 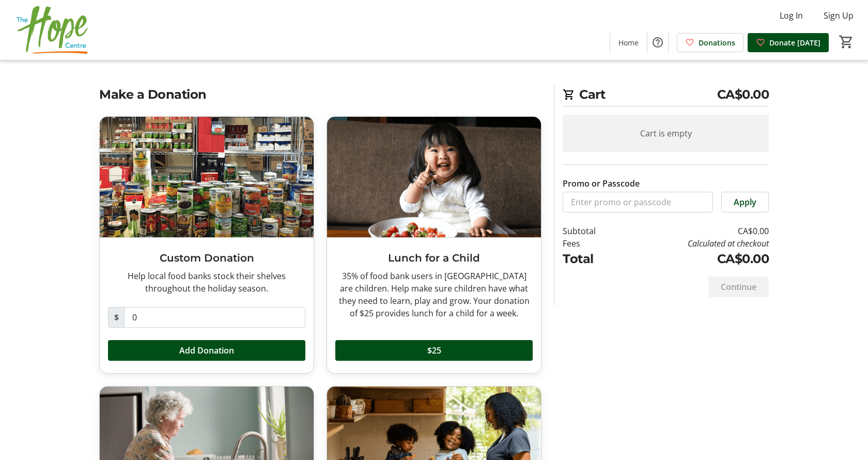 What do you see at coordinates (710, 42) in the screenshot?
I see `a: Donations` at bounding box center [710, 42].